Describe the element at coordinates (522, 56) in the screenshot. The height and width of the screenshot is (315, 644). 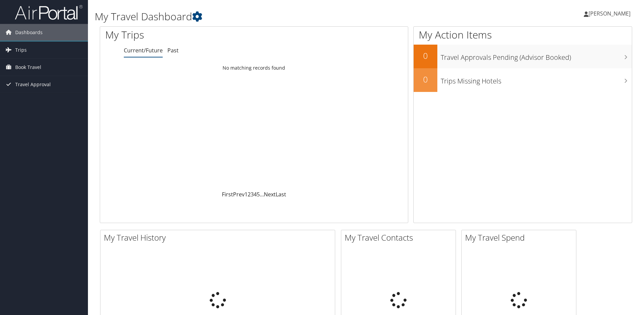
I see `a: 0Travel Approvals Pending (Advisor Booked)` at that location.